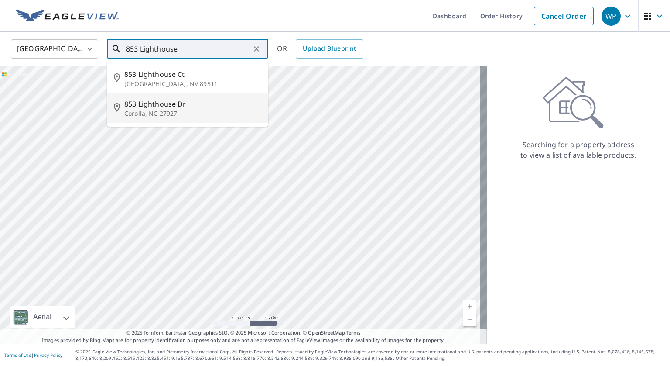 The image size is (670, 366). What do you see at coordinates (353, 332) in the screenshot?
I see `a: Terms` at bounding box center [353, 332].